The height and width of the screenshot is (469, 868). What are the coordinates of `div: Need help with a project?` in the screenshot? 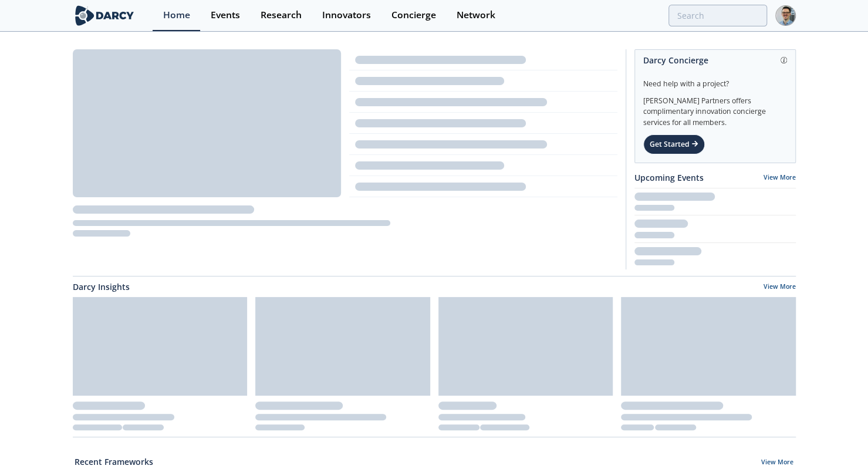 It's located at (715, 80).